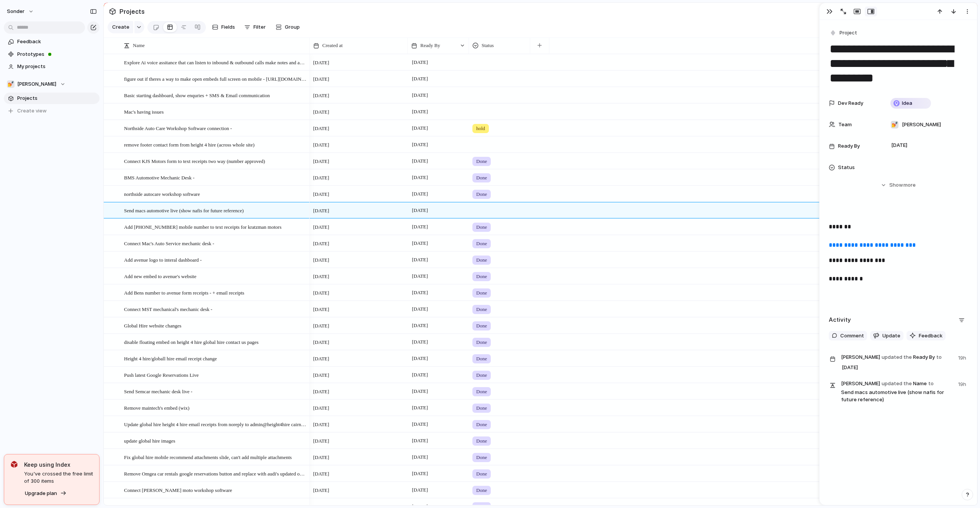 The width and height of the screenshot is (980, 508). Describe the element at coordinates (939, 358) in the screenshot. I see `span: to` at that location.